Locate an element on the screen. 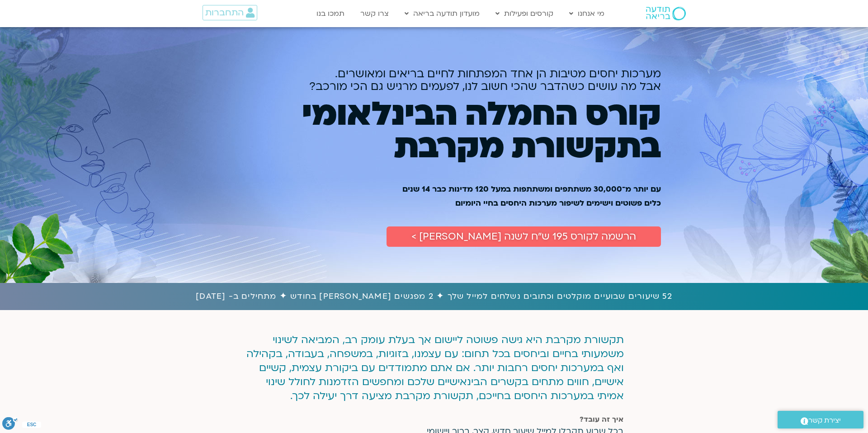 The image size is (868, 433). a: קורסים ופעילות is located at coordinates (524, 14).